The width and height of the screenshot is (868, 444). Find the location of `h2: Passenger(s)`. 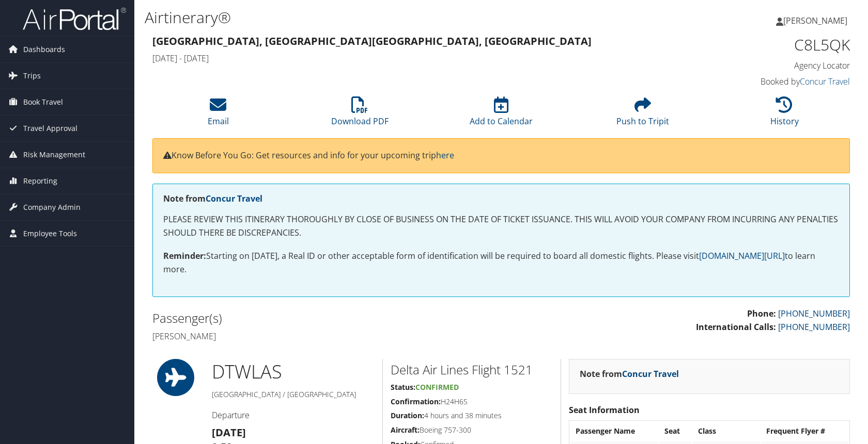

h2: Passenger(s) is located at coordinates (323, 318).